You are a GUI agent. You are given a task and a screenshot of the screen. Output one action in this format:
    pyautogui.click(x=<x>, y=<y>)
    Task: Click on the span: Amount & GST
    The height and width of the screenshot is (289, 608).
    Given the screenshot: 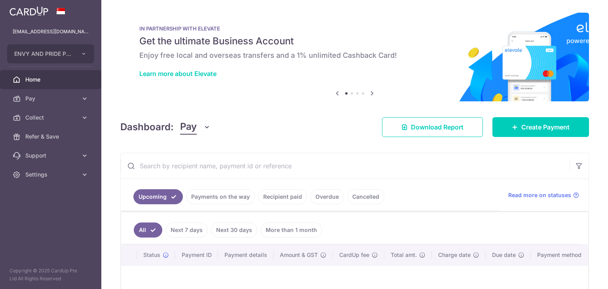 What is the action you would take?
    pyautogui.click(x=299, y=255)
    